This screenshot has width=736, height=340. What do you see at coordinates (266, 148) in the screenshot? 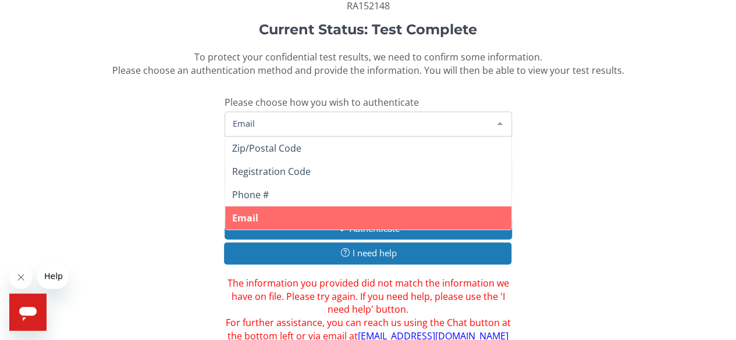
I see `span: Zip/Postal Code` at bounding box center [266, 148].